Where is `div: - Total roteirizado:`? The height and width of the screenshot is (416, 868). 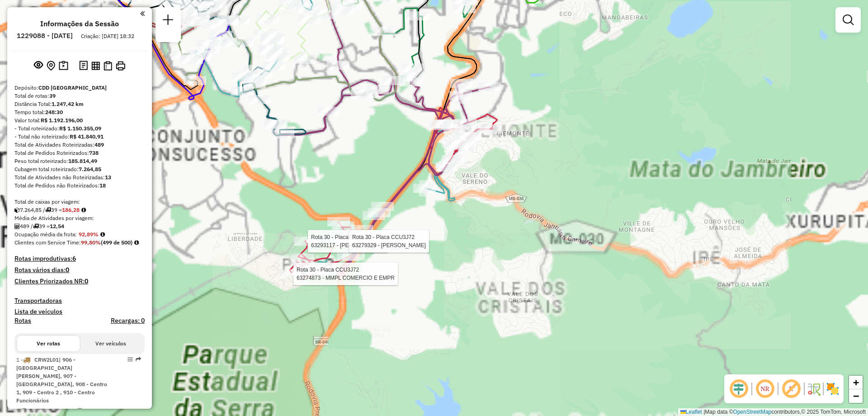
div: - Total roteirizado: is located at coordinates (79, 128).